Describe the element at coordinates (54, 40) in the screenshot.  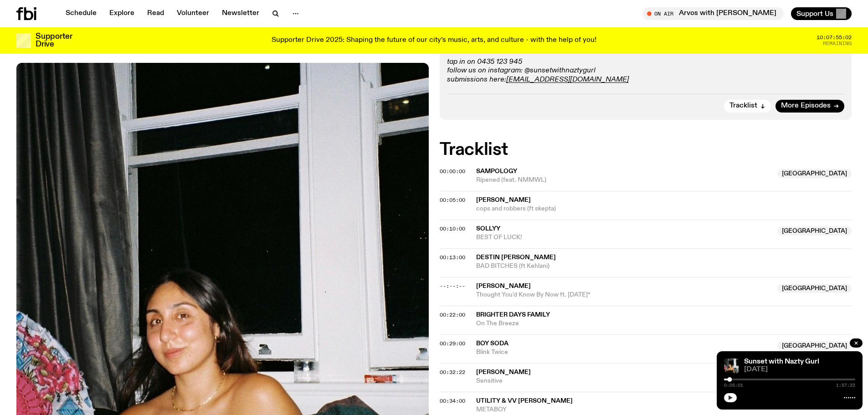
I see `h3: Supporter Drive` at that location.